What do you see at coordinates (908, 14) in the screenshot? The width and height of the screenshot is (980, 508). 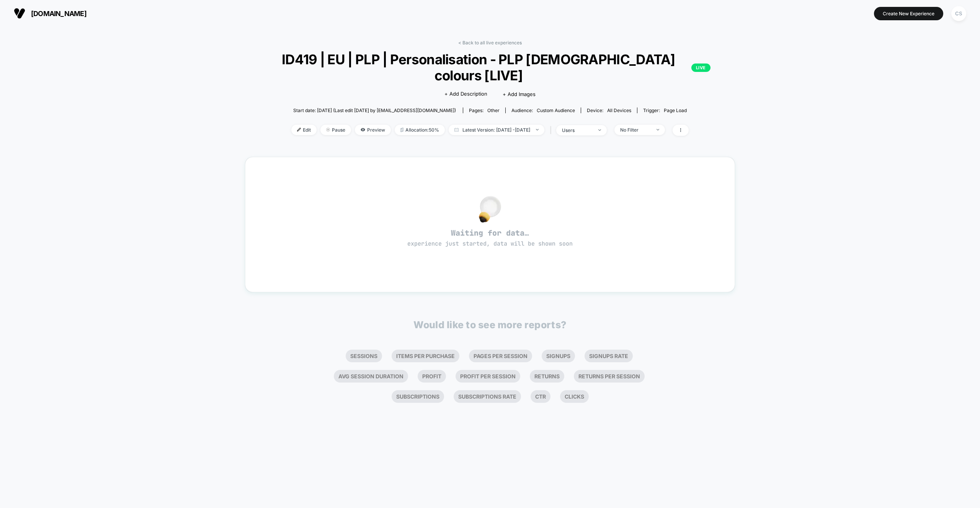 I see `button: Create New Experience` at bounding box center [908, 14].